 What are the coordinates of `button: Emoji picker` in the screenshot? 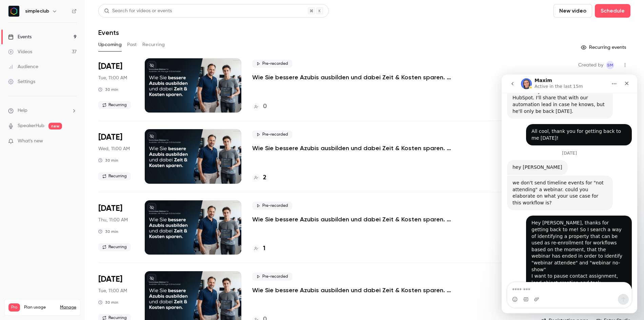 It's located at (13, 225).